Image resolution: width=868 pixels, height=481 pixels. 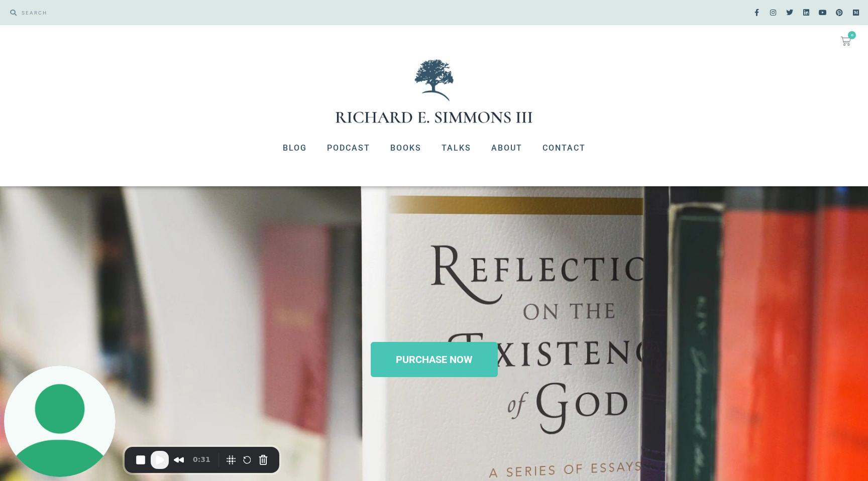 What do you see at coordinates (349, 148) in the screenshot?
I see `a: Podcast` at bounding box center [349, 148].